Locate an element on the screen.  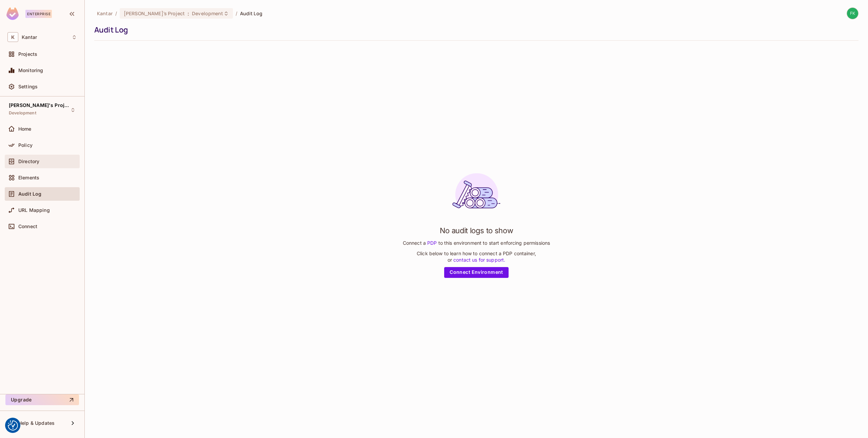
span: Monitoring is located at coordinates (31, 71).